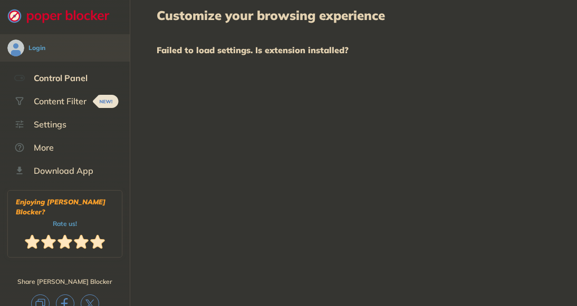 This screenshot has width=577, height=306. What do you see at coordinates (63, 171) in the screenshot?
I see `div: Download App` at bounding box center [63, 171].